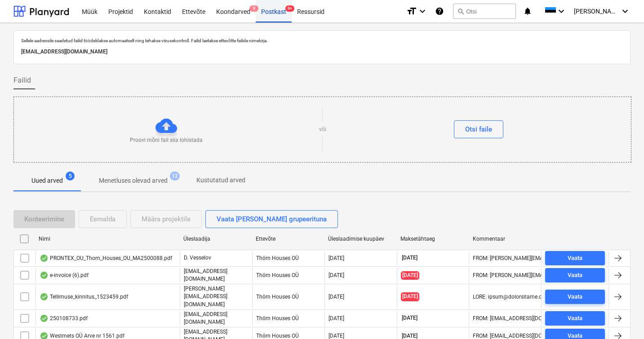  I want to click on div: Nimi, so click(108, 239).